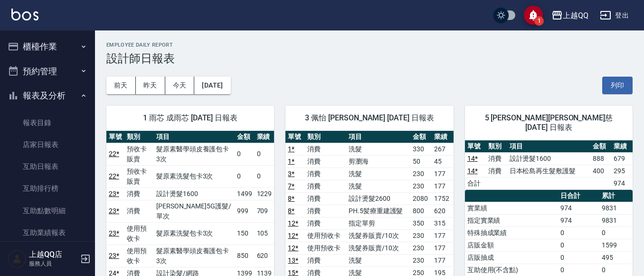  Describe the element at coordinates (53, 254) in the screenshot. I see `h5: 上越QQ店` at that location.